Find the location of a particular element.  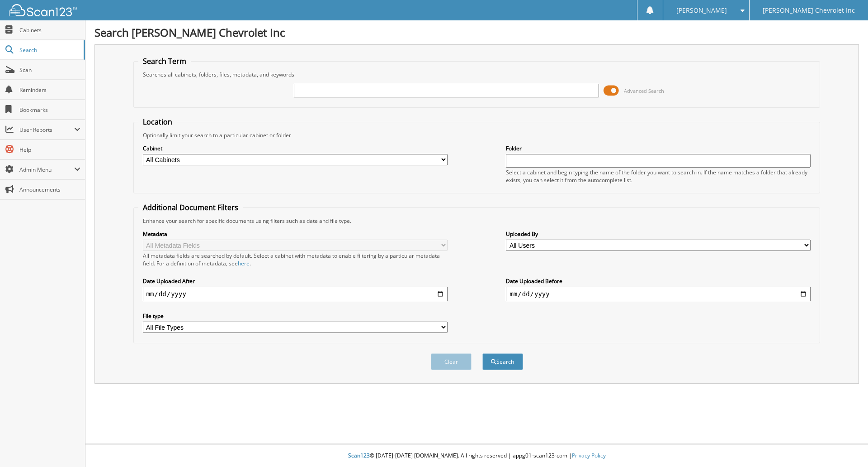

div: Select a cabinet and begin typing the name of the folder you want to search in. If the name match... is located at coordinates (659, 176).